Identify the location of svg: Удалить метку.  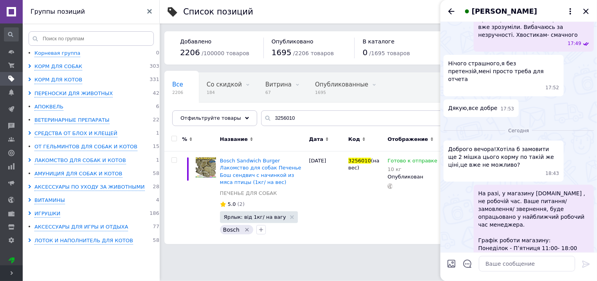
(247, 230).